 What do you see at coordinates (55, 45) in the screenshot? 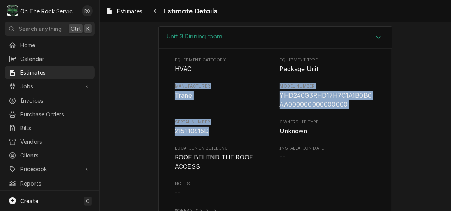
I see `span: Home` at bounding box center [55, 45].